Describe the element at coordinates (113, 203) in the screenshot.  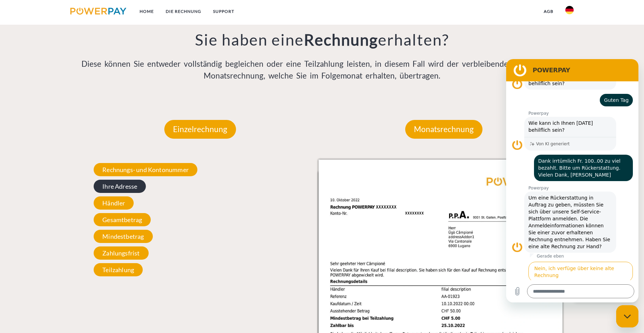
I see `span: Händler` at that location.